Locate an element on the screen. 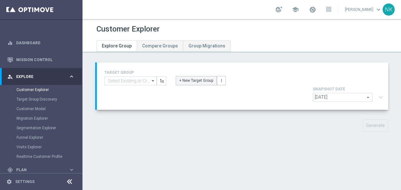 Image resolution: width=401 pixels, height=190 pixels. div: Migration Explorer is located at coordinates (49, 118).